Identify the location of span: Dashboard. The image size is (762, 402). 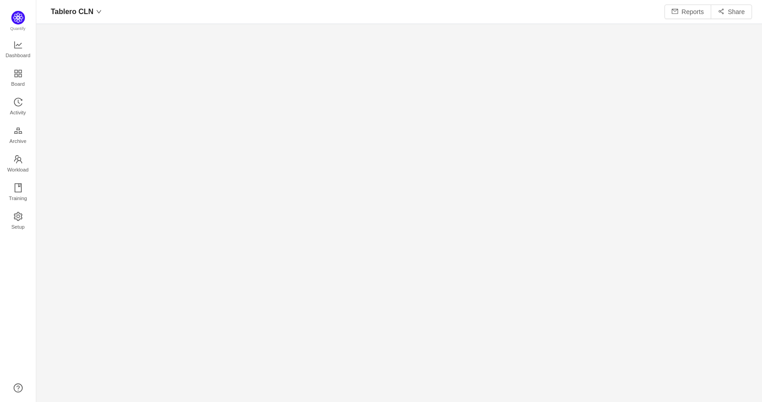
(18, 55).